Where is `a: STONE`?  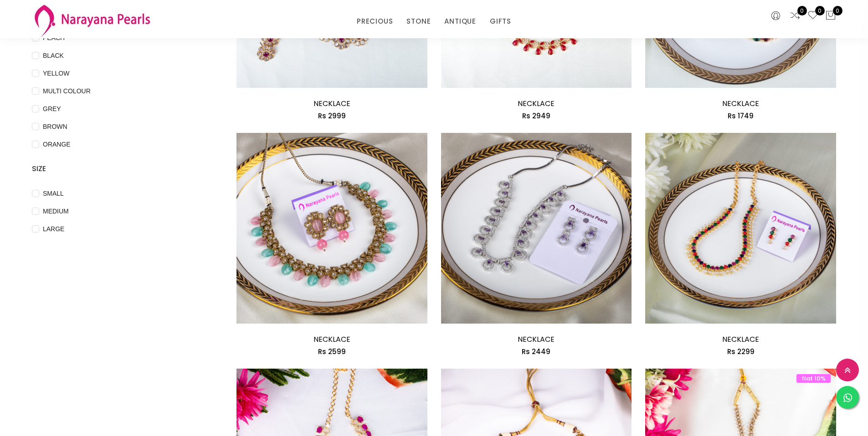
a: STONE is located at coordinates (418, 21).